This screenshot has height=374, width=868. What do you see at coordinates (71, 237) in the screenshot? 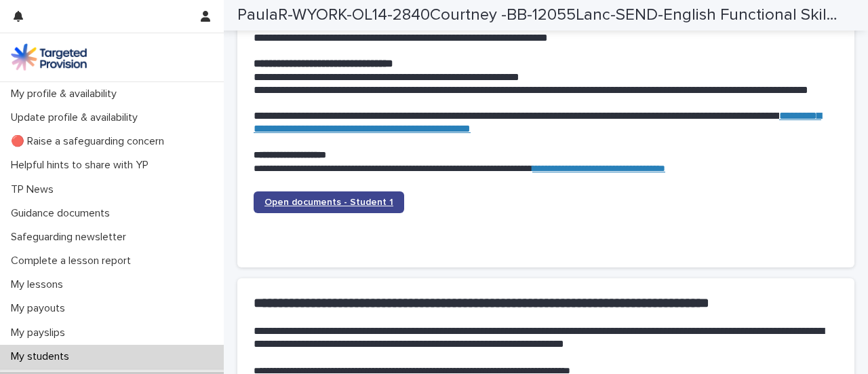
I see `p: Safeguarding newsletter` at bounding box center [71, 237].